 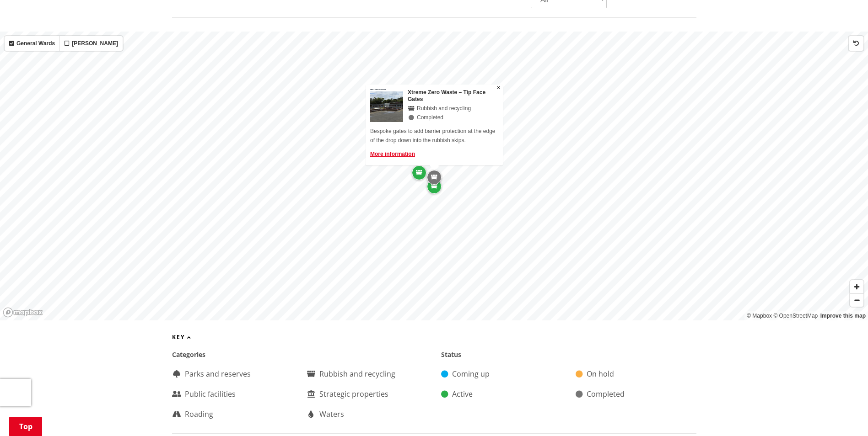 What do you see at coordinates (367, 415) in the screenshot?
I see `div: Waters` at bounding box center [367, 415].